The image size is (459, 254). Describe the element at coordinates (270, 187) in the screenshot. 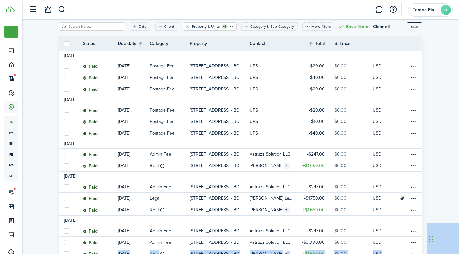

I see `table-profile-info-text: Astruzz Solution LLC` at that location.